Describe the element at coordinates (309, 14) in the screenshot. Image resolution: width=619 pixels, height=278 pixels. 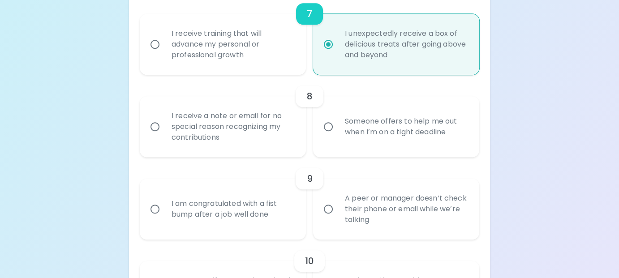
I see `h6: 7` at that location.